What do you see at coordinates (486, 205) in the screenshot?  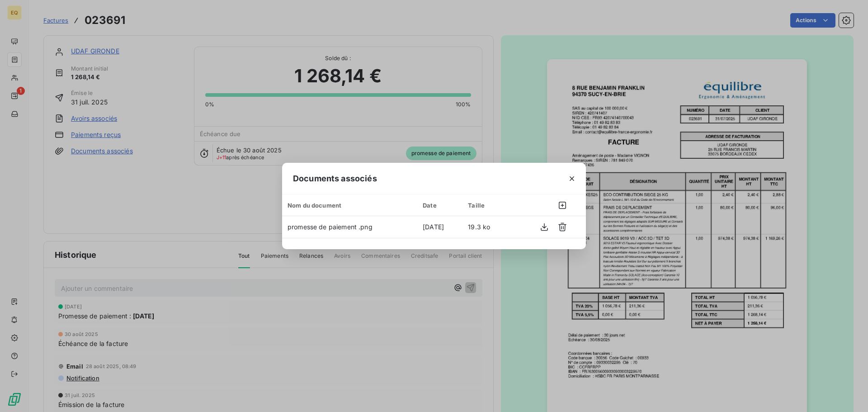 I see `div: Taille` at bounding box center [486, 205].